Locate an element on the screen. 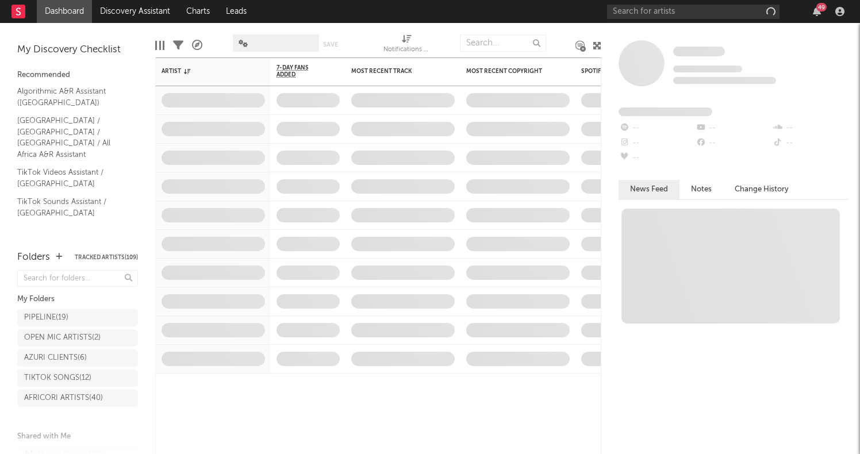 The width and height of the screenshot is (860, 454). div: TIKTOK SONGS ( 12 ) is located at coordinates (57, 378).